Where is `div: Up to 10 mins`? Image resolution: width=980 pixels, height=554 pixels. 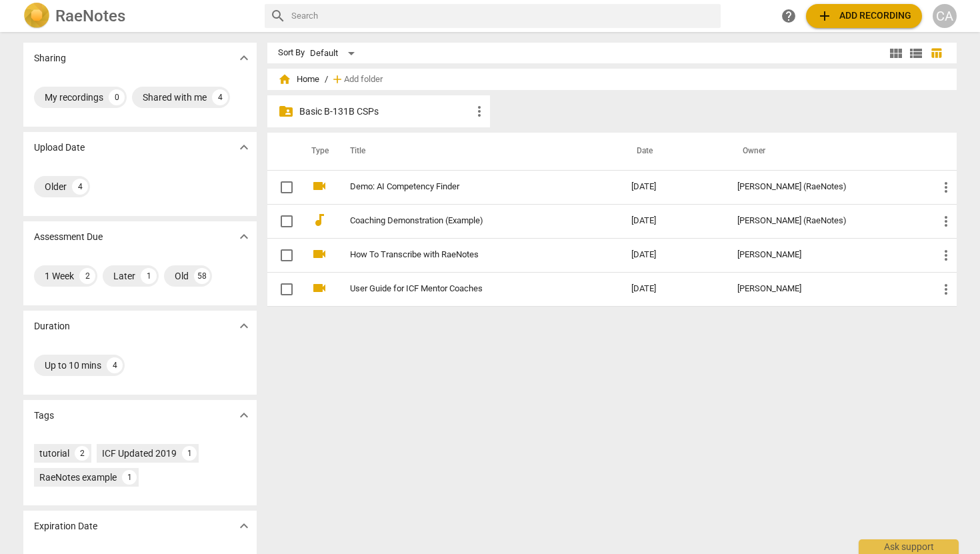 div: Up to 10 mins is located at coordinates (73, 366).